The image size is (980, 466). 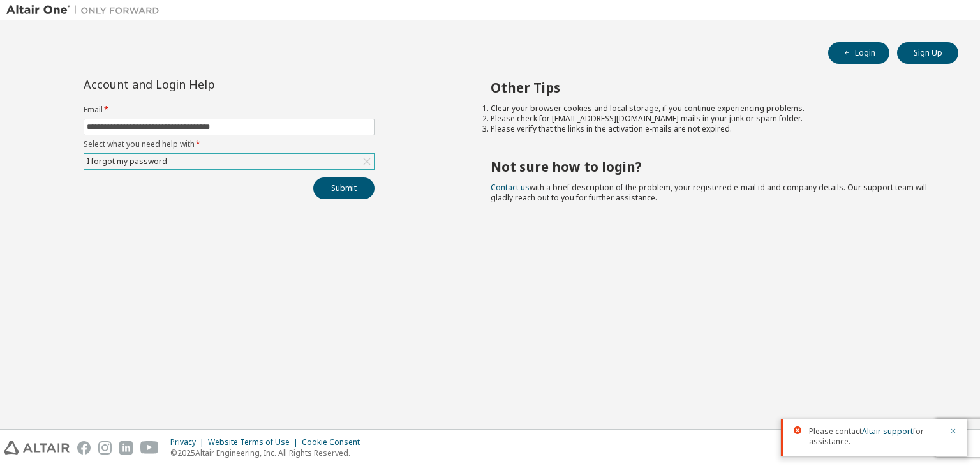 I want to click on span: Please contact for assistance., so click(x=875, y=437).